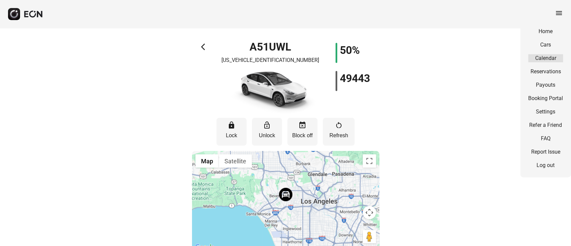 The height and width of the screenshot is (246, 571). I want to click on button: Block off, so click(302, 131).